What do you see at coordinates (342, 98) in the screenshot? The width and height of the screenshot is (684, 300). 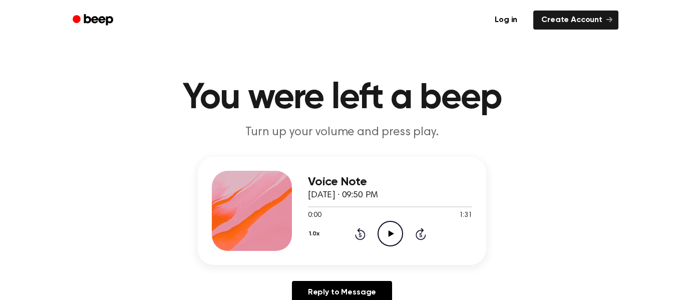 I see `h1: You were left a beep` at bounding box center [342, 98].